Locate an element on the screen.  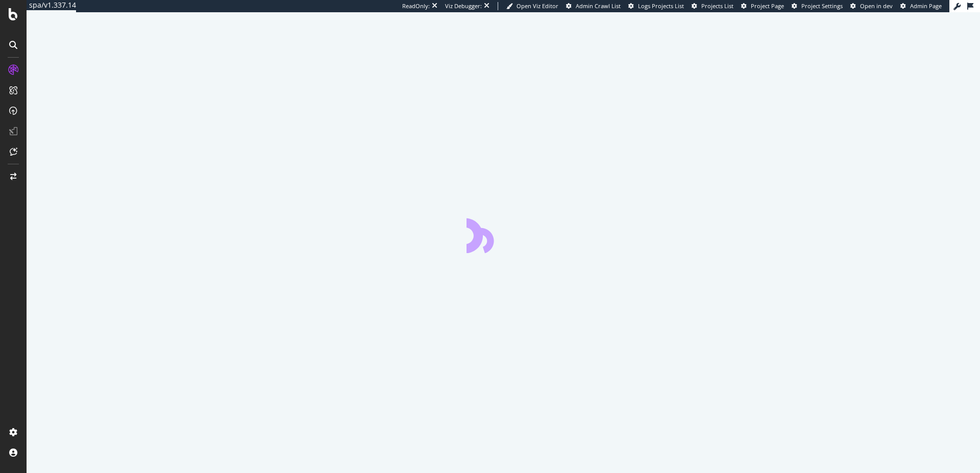
div: ReadOnly: is located at coordinates (416, 6).